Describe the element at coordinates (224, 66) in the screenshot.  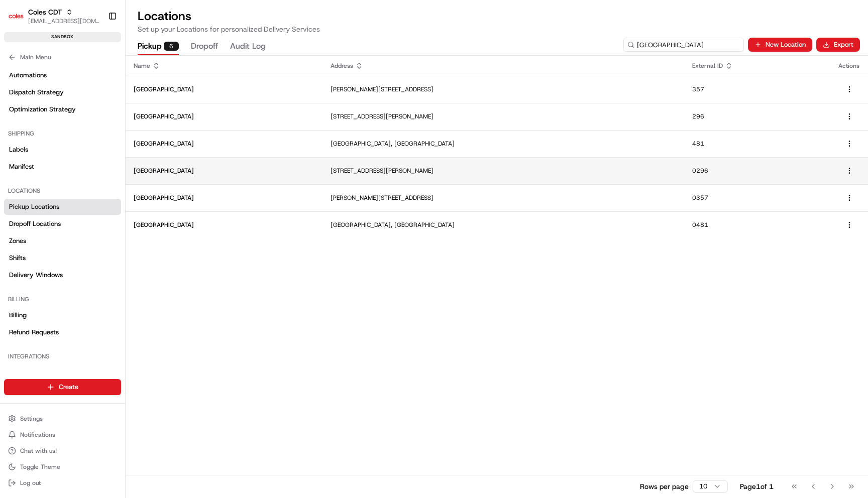
I see `div: Name` at that location.